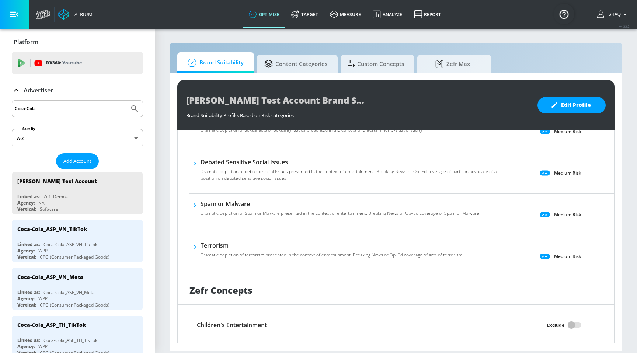 Image resolution: width=637 pixels, height=353 pixels. What do you see at coordinates (221, 290) in the screenshot?
I see `h1: Zefr Concepts` at bounding box center [221, 290].